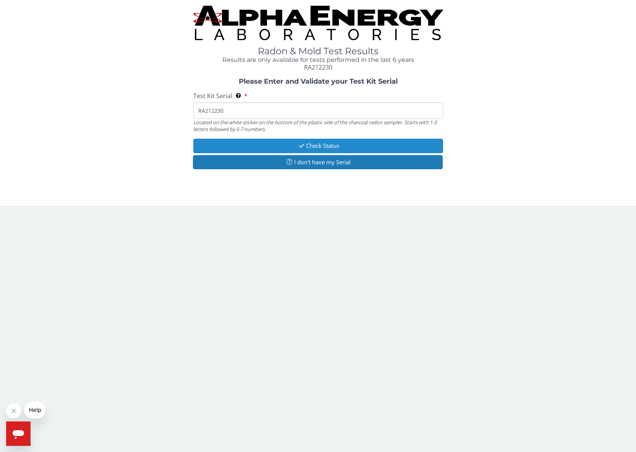  Describe the element at coordinates (213, 96) in the screenshot. I see `span: Test Kit Serial` at that location.